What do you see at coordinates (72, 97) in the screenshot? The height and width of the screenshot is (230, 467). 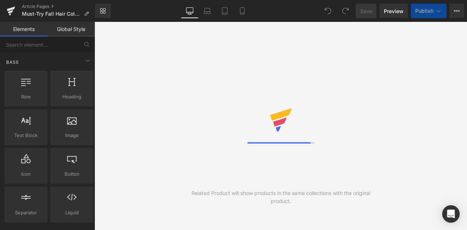 I see `span: Heading` at bounding box center [72, 97].